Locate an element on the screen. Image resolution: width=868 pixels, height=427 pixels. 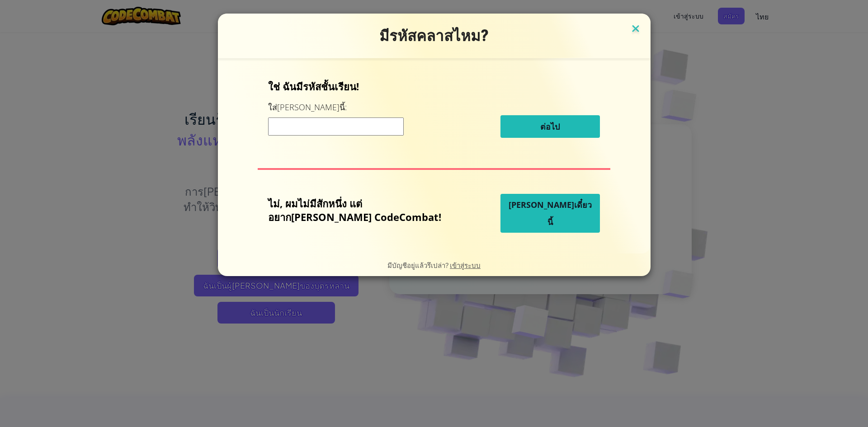
span: เข้าสู่ระบบ is located at coordinates (465, 265).